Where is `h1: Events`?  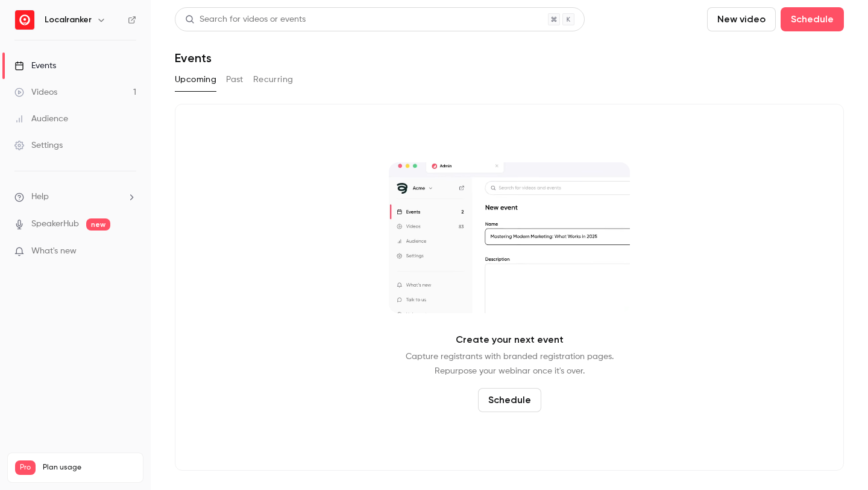
h1: Events is located at coordinates (193, 58).